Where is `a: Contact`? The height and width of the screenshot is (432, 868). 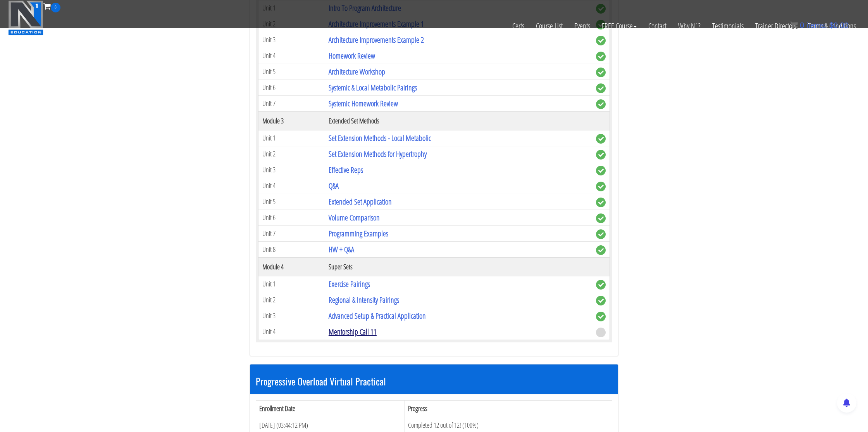
a: Contact is located at coordinates (657, 26).